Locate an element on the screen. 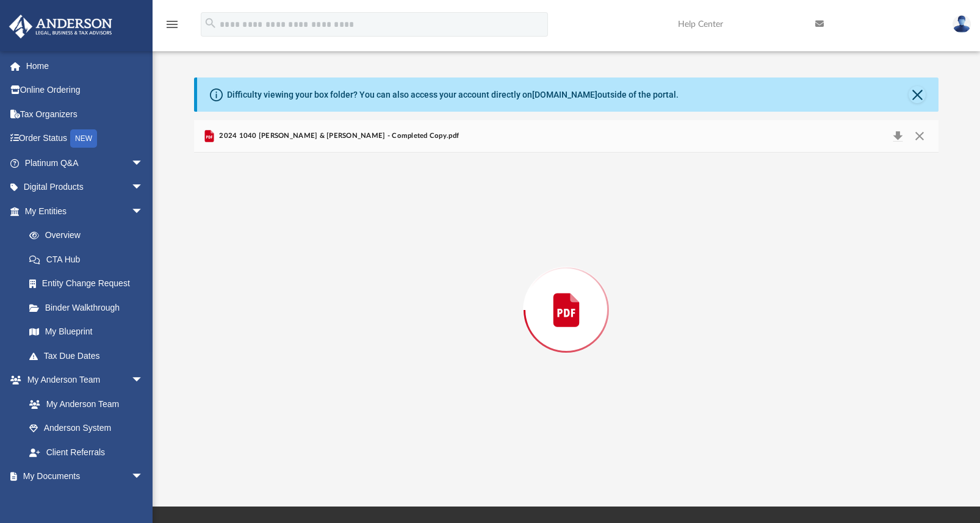  a: menu is located at coordinates (172, 28).